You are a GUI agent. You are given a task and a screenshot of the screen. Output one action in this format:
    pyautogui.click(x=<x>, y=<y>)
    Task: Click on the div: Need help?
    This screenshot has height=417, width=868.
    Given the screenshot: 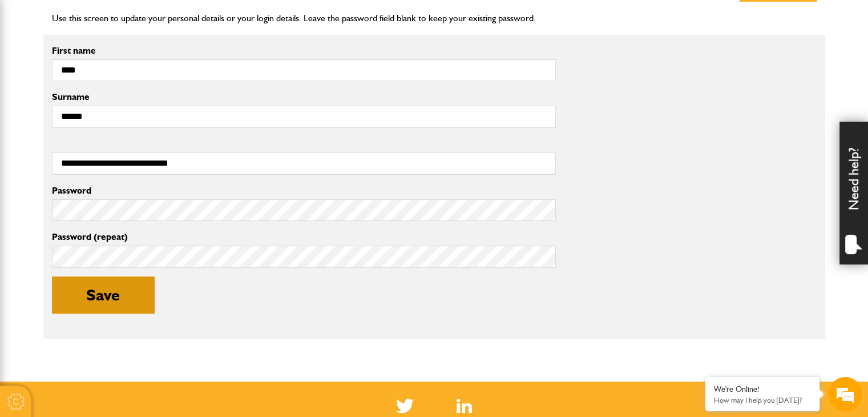 What is the action you would take?
    pyautogui.click(x=854, y=193)
    